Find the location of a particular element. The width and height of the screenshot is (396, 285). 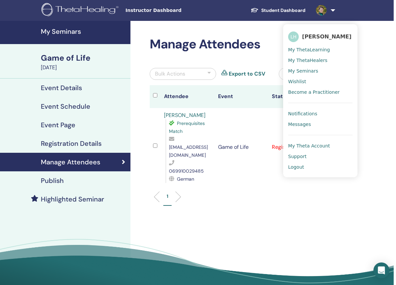

span: Logout is located at coordinates (296, 167).